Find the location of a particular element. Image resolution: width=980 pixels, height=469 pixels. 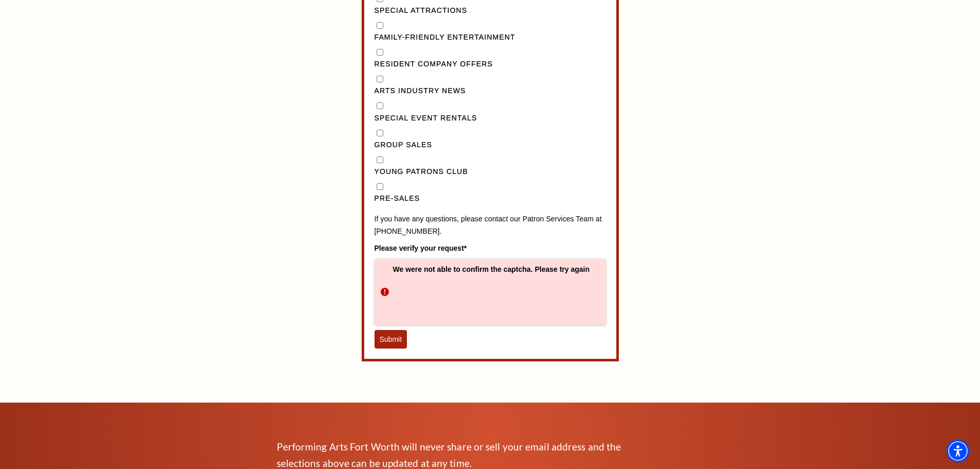

label: Young Patrons Club is located at coordinates (490, 172).